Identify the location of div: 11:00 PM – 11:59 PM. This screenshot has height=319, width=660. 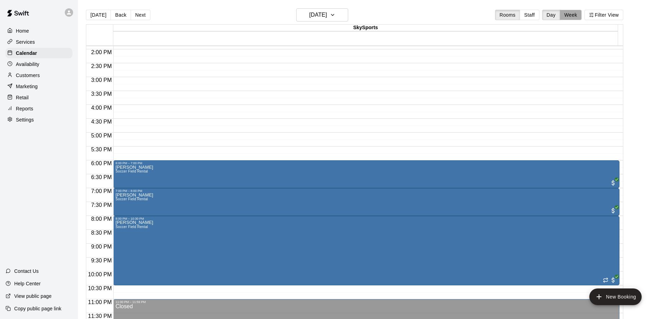
(366, 302).